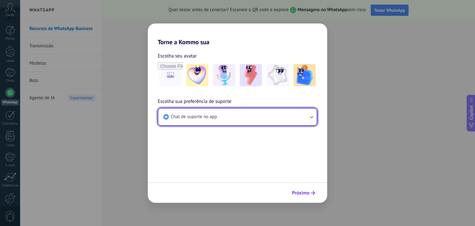 This screenshot has width=475, height=226. Describe the element at coordinates (224, 75) in the screenshot. I see `img: -2.jpeg` at that location.